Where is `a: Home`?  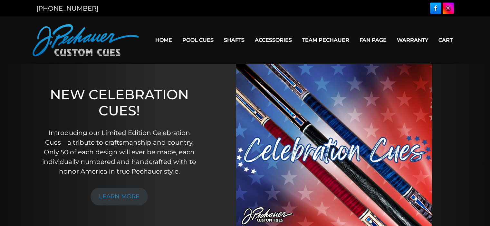
a: Home is located at coordinates (164, 40).